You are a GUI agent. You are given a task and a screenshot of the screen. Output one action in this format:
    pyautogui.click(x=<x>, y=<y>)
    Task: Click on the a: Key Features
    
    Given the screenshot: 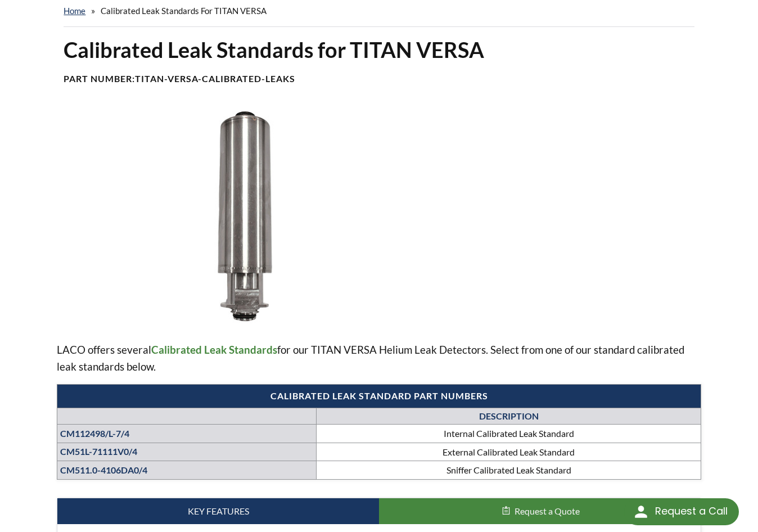 What is the action you would take?
    pyautogui.click(x=218, y=511)
    